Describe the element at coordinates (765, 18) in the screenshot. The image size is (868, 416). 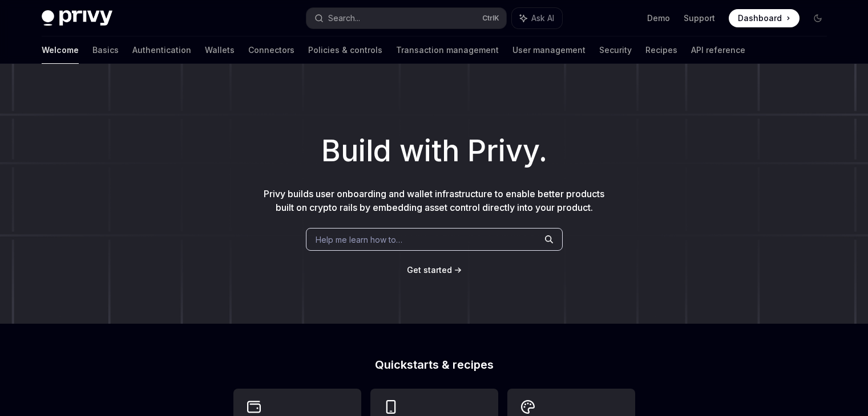
I see `a: Dashboard` at that location.